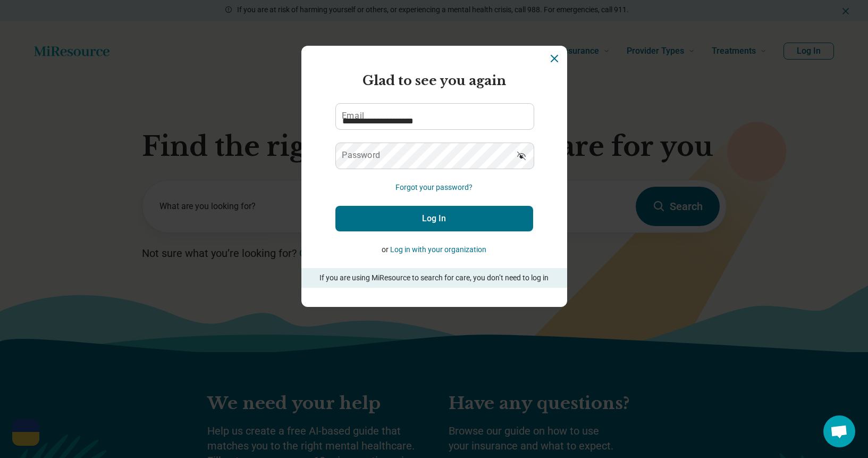 This screenshot has height=458, width=868. What do you see at coordinates (522, 155) in the screenshot?
I see `button: Show password` at bounding box center [522, 155].